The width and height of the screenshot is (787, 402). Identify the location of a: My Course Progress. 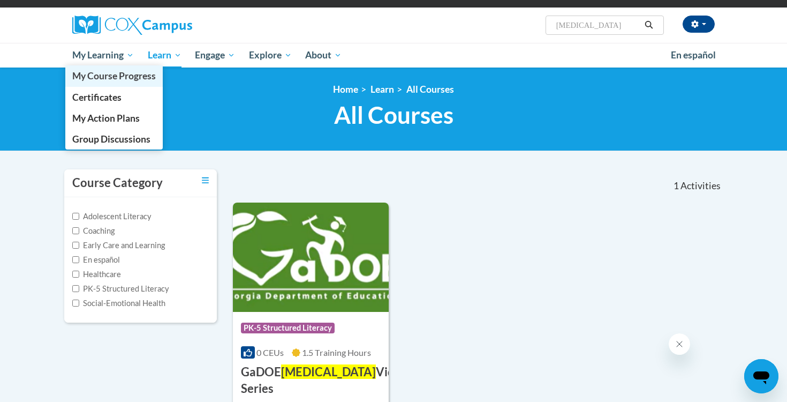
(114, 76).